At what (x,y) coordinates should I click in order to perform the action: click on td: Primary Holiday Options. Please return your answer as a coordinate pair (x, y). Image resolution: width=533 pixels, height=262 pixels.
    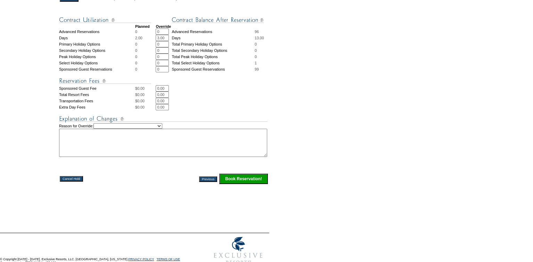
    Looking at the image, I should click on (97, 44).